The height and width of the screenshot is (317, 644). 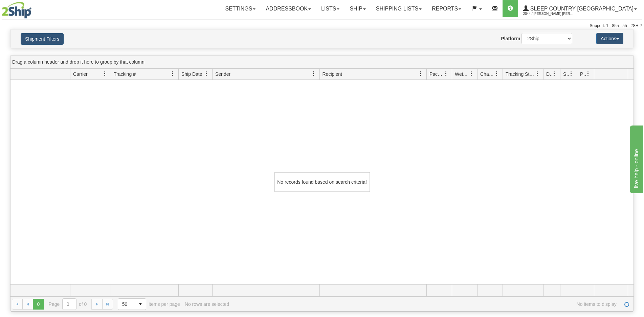 I want to click on a: Delivery Status filter column settings, so click(x=554, y=74).